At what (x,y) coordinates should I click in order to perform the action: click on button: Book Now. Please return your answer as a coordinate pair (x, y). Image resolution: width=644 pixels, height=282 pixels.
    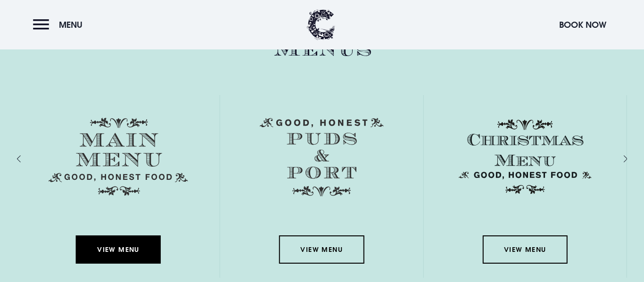
    Looking at the image, I should click on (583, 24).